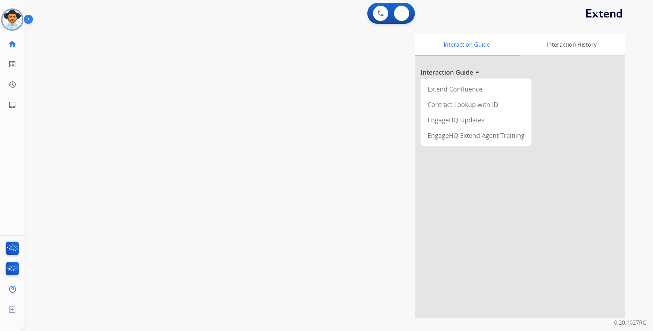 The width and height of the screenshot is (653, 331). I want to click on div: Contract Lookup with ID, so click(476, 104).